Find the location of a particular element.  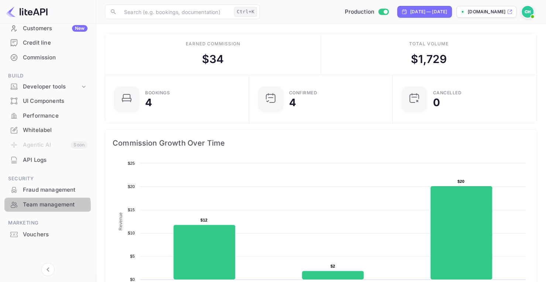

a: Fraud management is located at coordinates (48, 190).